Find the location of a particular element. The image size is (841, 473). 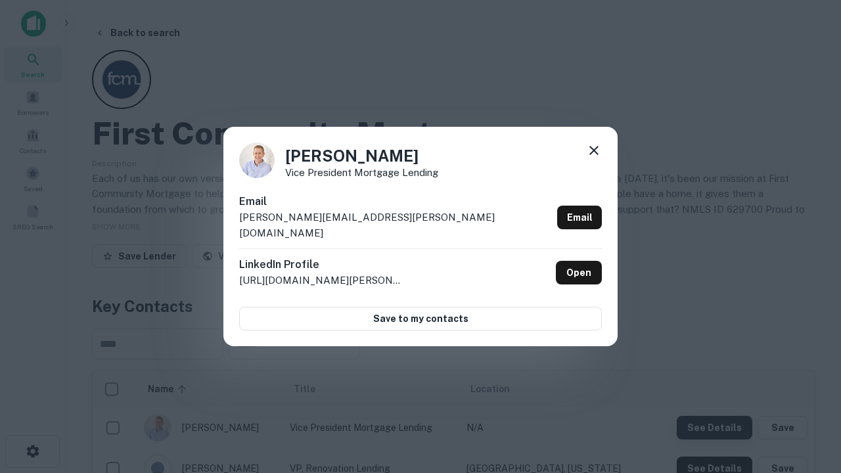

button: Save to my contacts is located at coordinates (421, 319).